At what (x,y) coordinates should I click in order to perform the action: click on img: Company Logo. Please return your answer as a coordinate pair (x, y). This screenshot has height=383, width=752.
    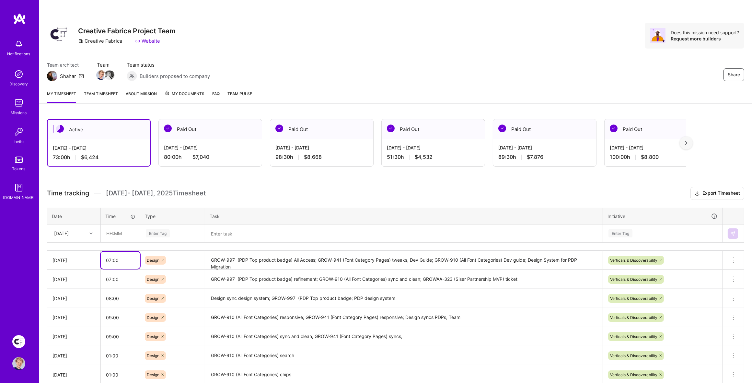
    Looking at the image, I should click on (59, 34).